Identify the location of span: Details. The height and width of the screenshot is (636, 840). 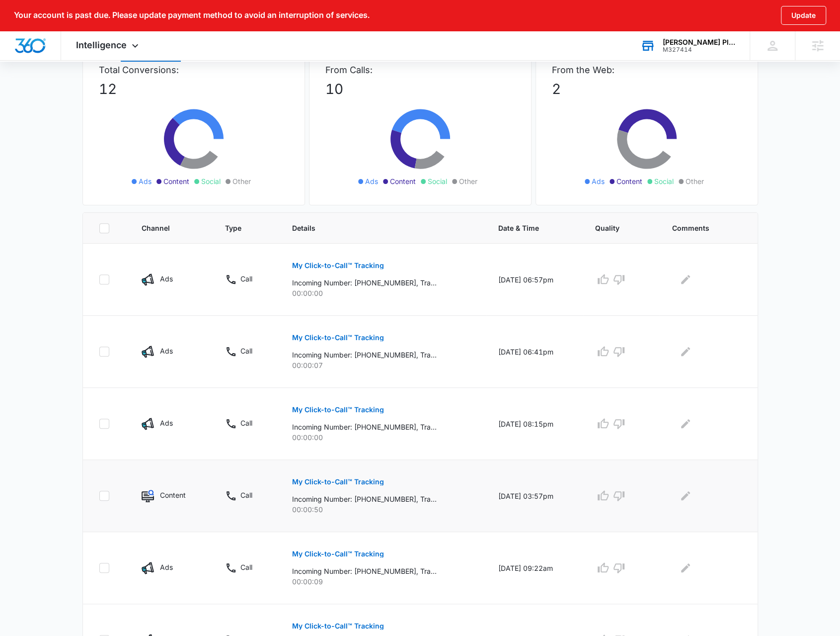
(377, 227).